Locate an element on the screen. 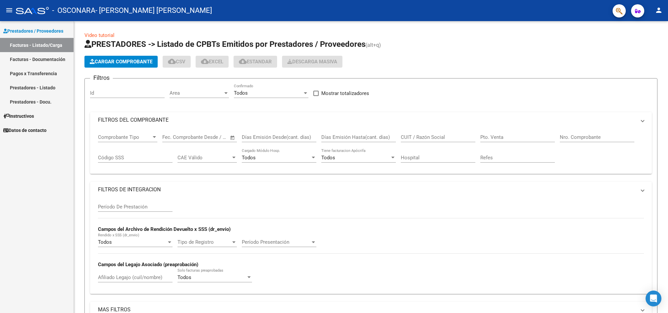 The height and width of the screenshot is (313, 668). span: Período Presentación is located at coordinates (276, 242).